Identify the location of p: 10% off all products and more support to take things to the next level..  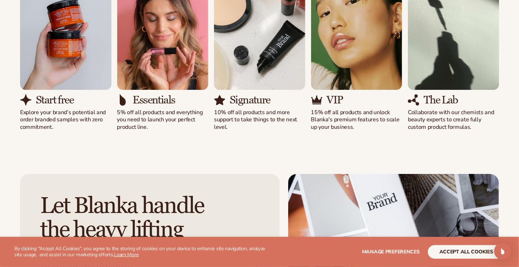
(259, 120).